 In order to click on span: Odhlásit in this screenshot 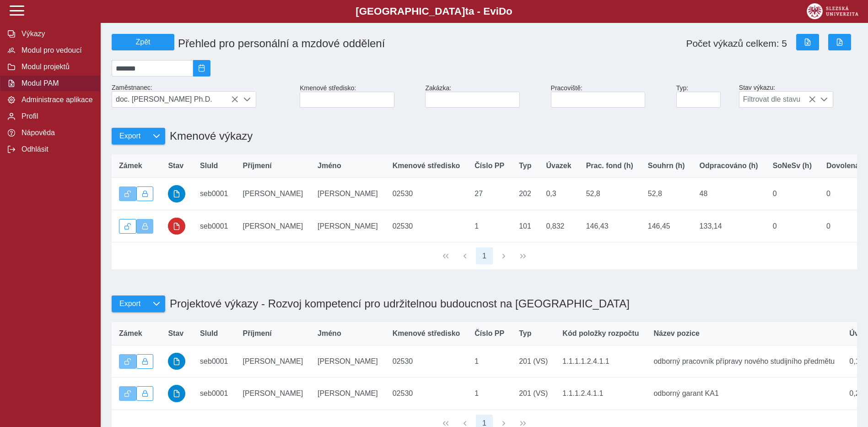, I will do `click(56, 150)`.